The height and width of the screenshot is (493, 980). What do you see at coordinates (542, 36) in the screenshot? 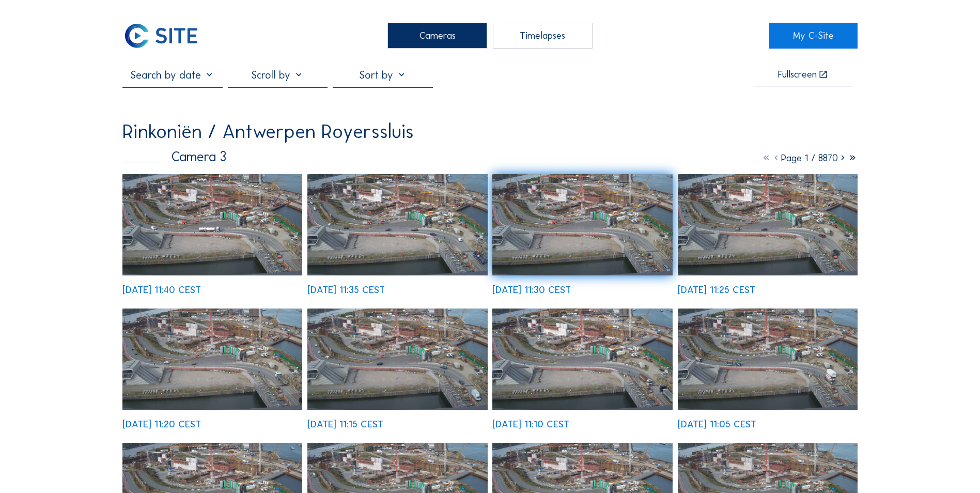
I see `div: Timelapses` at bounding box center [542, 36].